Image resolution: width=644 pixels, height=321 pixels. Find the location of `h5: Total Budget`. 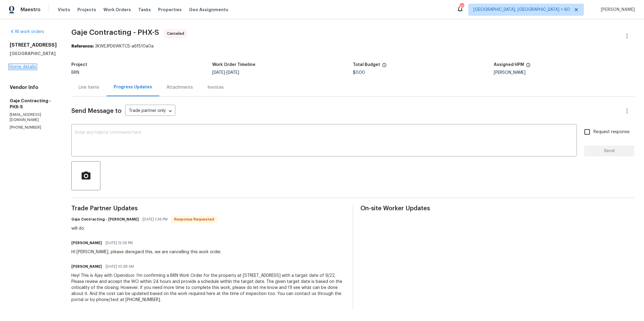

h5: Total Budget is located at coordinates (367, 65).